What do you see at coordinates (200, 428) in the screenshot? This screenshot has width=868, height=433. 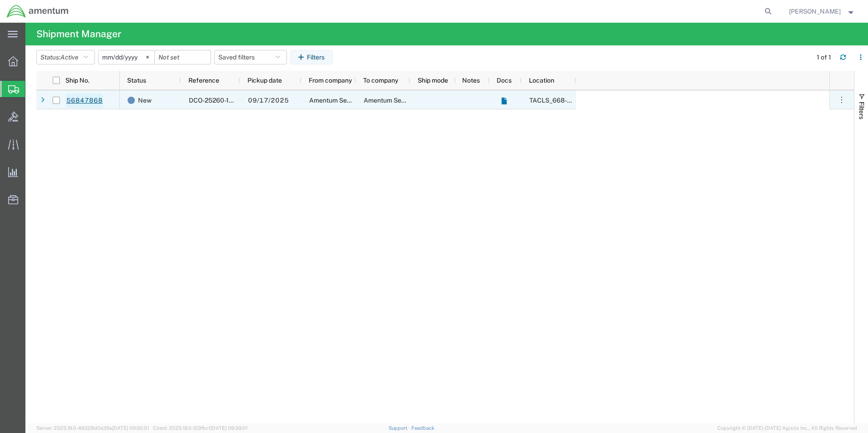 I see `span: Client: 2025.19.0-129fbcf` at bounding box center [200, 428].